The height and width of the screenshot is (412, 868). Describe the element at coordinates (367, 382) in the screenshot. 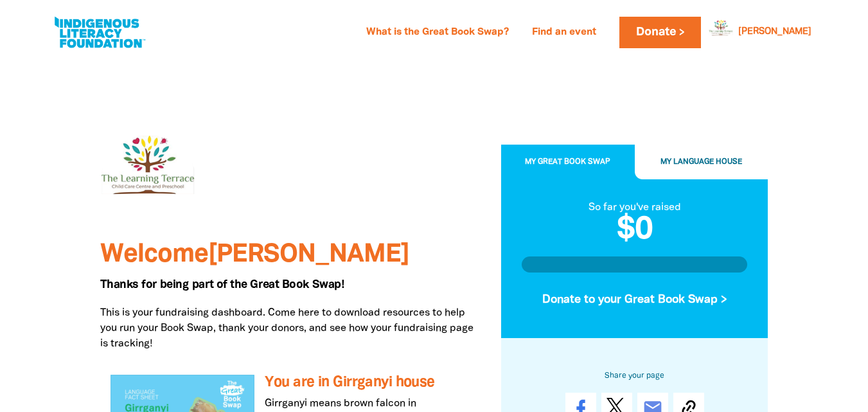

I see `h3: You are in Girrganyi house` at that location.